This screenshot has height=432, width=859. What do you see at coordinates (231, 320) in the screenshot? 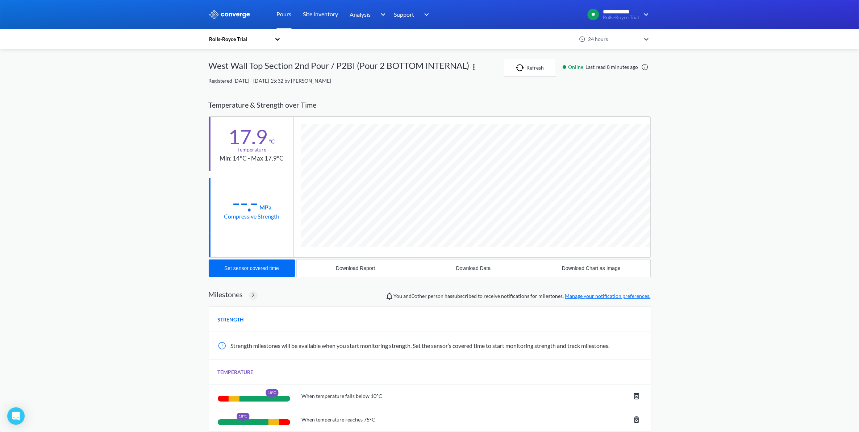
I see `span: STRENGTH` at bounding box center [231, 320].